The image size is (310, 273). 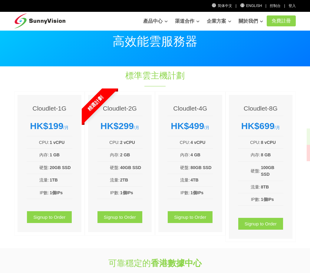 I want to click on b: 8 vCPU, so click(x=268, y=142).